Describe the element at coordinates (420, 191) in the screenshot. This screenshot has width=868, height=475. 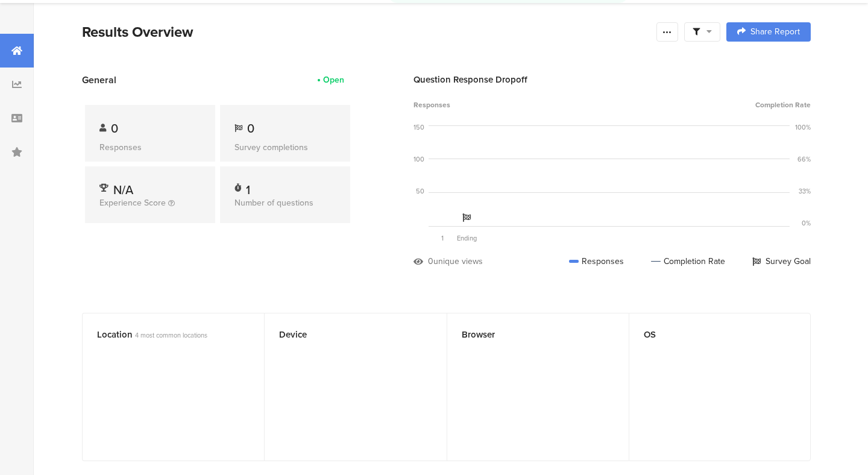
I see `div: 50` at that location.